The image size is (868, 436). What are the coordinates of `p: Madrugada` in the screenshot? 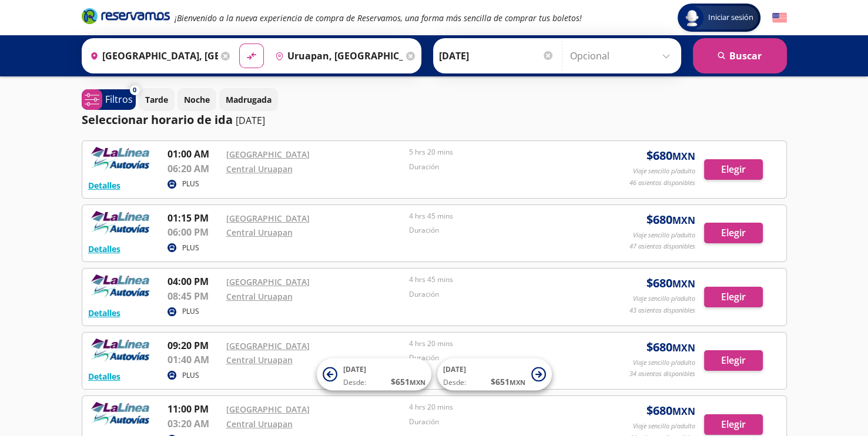 It's located at (248, 99).